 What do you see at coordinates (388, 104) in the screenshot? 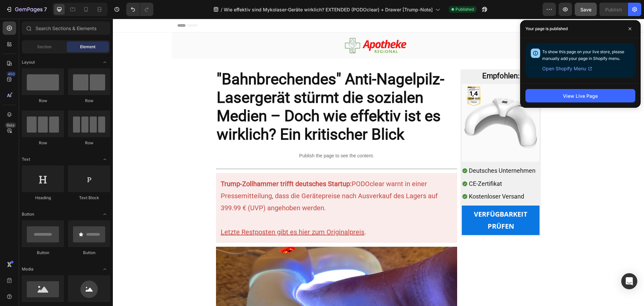
I see `img: gempages_535147588265968561-cd4aaa22-f2b8-4a60-a6e8-88cbc28a825a.webp` at bounding box center [388, 104].